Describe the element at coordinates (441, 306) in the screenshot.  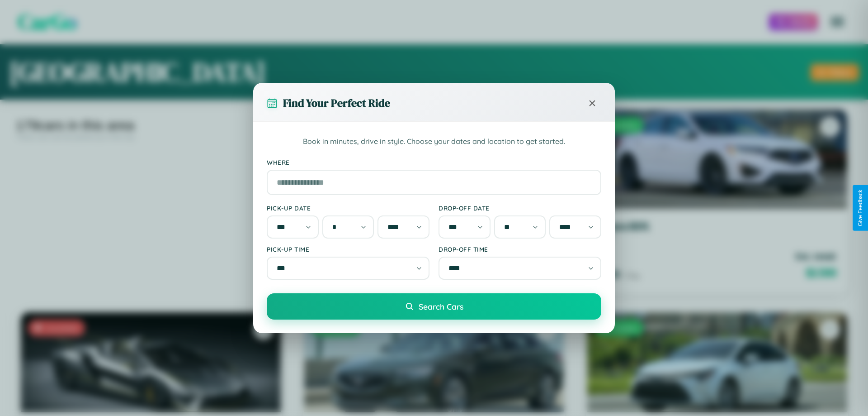
I see `span: Search Cars` at that location.